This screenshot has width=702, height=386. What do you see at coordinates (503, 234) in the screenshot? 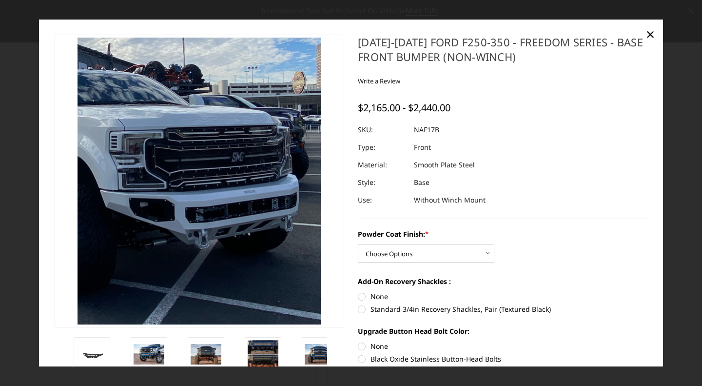
I see `label: Powder Coat Finish:` at bounding box center [503, 234].